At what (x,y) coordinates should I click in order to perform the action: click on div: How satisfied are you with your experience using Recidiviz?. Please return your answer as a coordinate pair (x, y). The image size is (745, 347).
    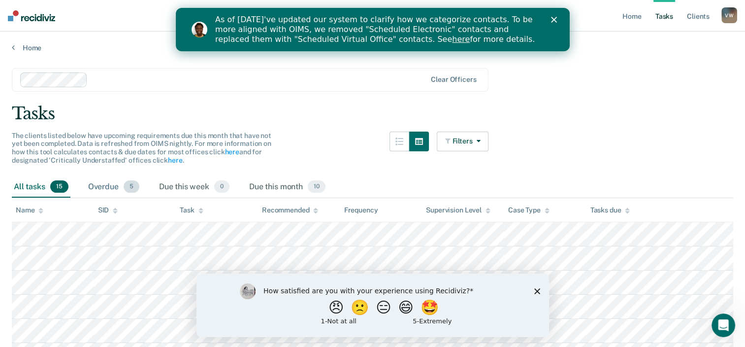
    Looking at the image, I should click on (181, 17).